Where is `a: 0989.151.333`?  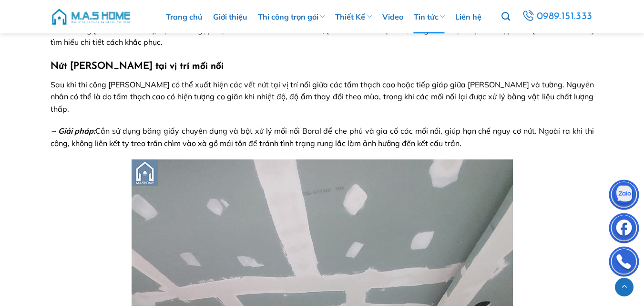
a: 0989.151.333 is located at coordinates (558, 17).